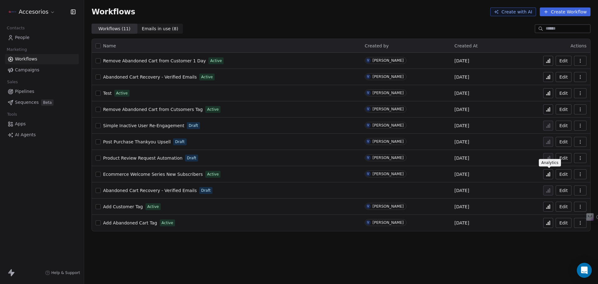 The image size is (598, 284). Describe the element at coordinates (160, 29) in the screenshot. I see `span: Emails in use ( 8 )` at that location.